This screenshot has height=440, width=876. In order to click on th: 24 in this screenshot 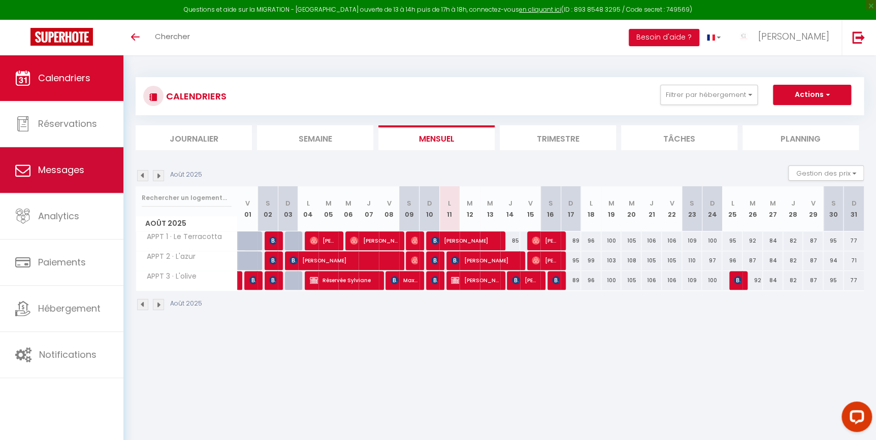, I will do `click(712, 209)`.